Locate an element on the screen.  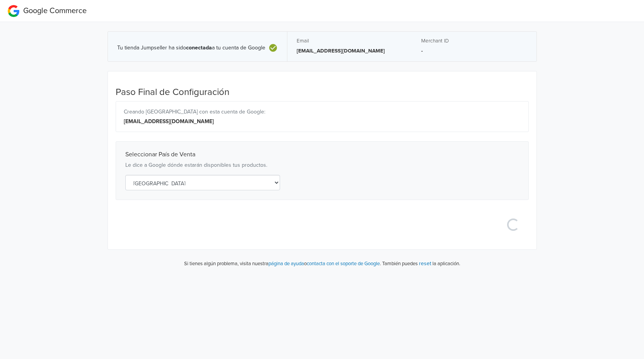
h5: Merchant ID is located at coordinates (474, 41).